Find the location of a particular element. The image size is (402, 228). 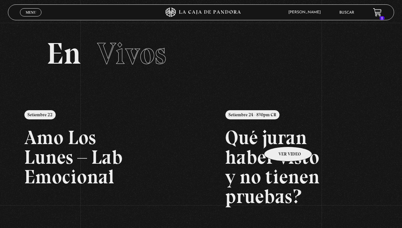

span: 1 is located at coordinates (382, 18).